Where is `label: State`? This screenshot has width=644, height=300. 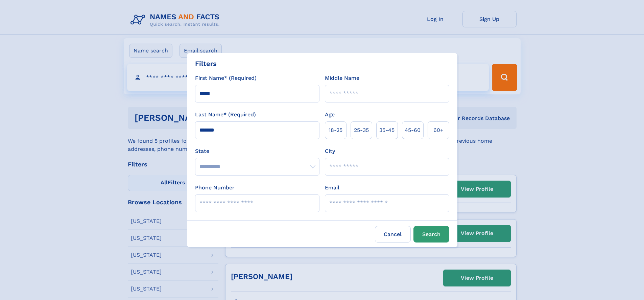
label: State is located at coordinates (257, 151).